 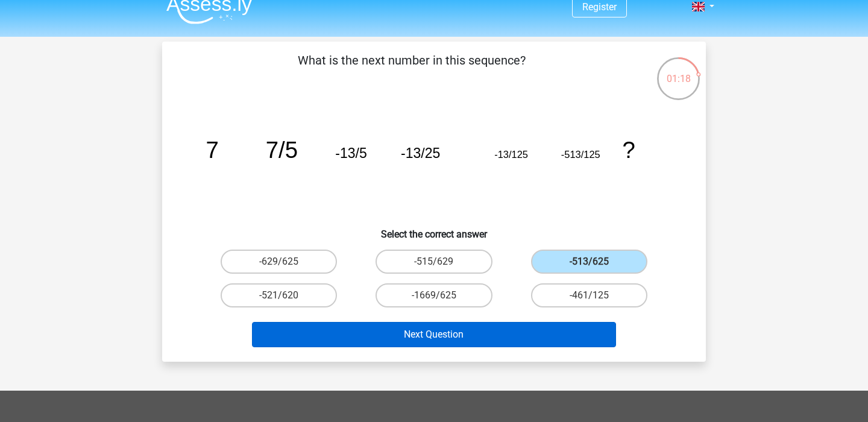 I want to click on tspan: -13/5, so click(x=351, y=153).